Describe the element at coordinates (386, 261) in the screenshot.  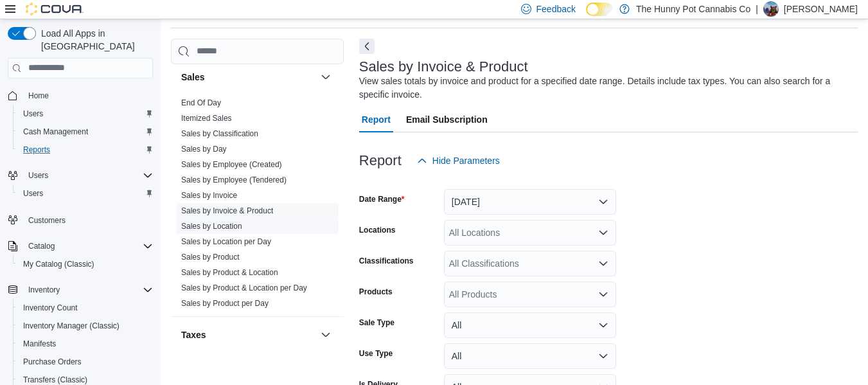
I see `label: Classifications` at that location.